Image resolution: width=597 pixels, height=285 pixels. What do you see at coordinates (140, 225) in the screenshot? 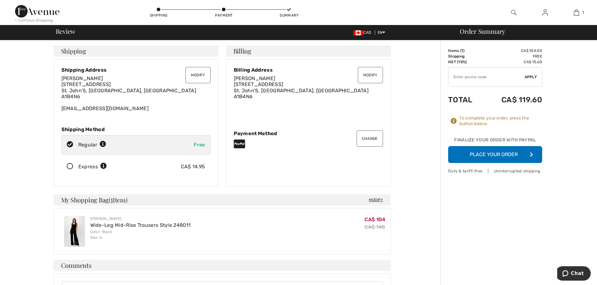
I see `a: Wide-Leg Mid-Rise Trousers Style 248011` at bounding box center [140, 225].